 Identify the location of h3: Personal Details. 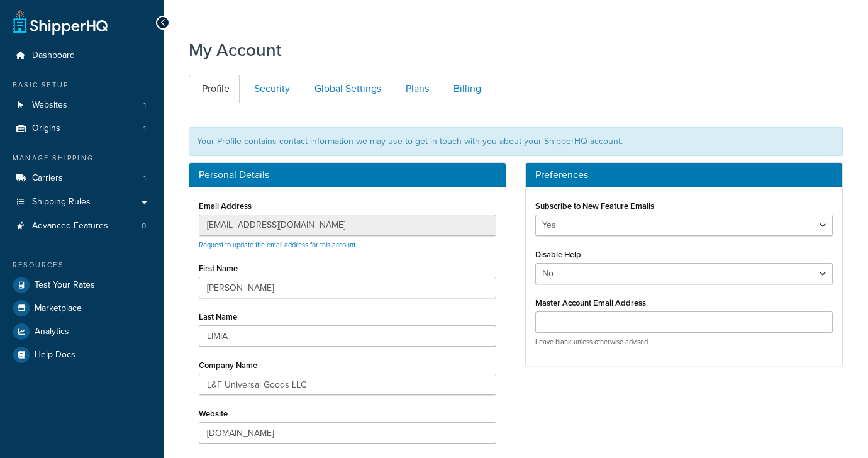
(347, 175).